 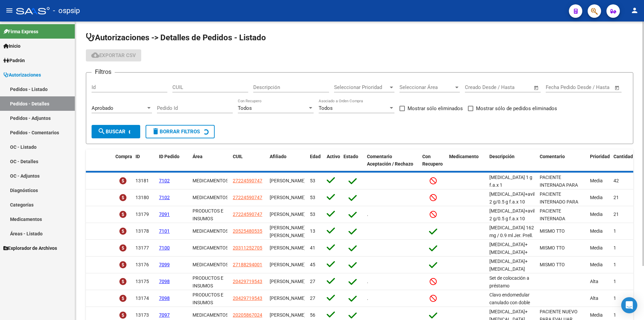 I want to click on span: Firma Express, so click(x=21, y=32).